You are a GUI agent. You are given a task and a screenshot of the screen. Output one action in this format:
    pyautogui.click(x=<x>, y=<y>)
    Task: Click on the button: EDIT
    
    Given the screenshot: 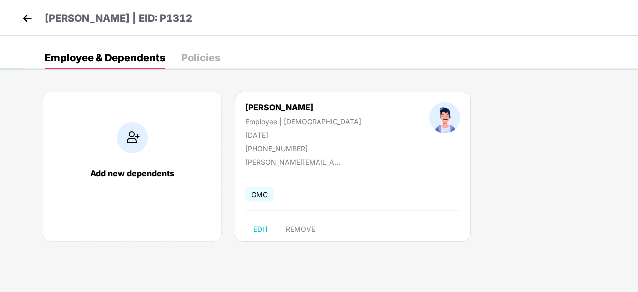 What is the action you would take?
    pyautogui.click(x=261, y=229)
    